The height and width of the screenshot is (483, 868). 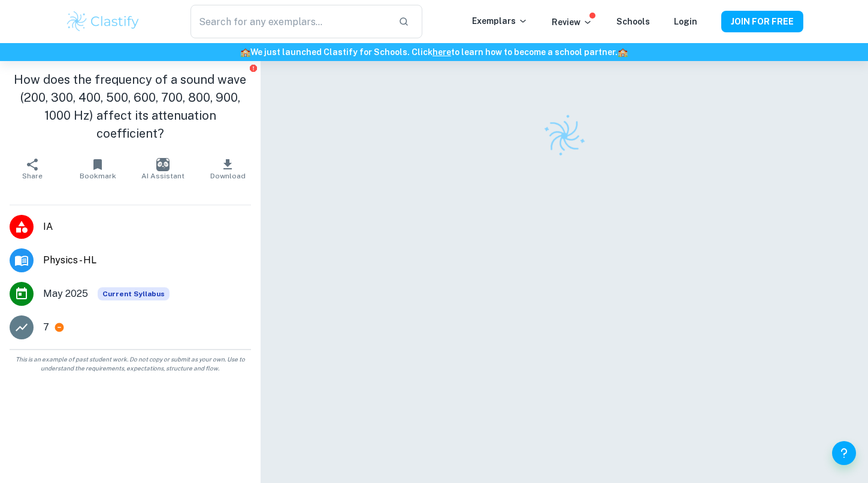 What do you see at coordinates (163, 176) in the screenshot?
I see `span: AI Assistant` at bounding box center [163, 176].